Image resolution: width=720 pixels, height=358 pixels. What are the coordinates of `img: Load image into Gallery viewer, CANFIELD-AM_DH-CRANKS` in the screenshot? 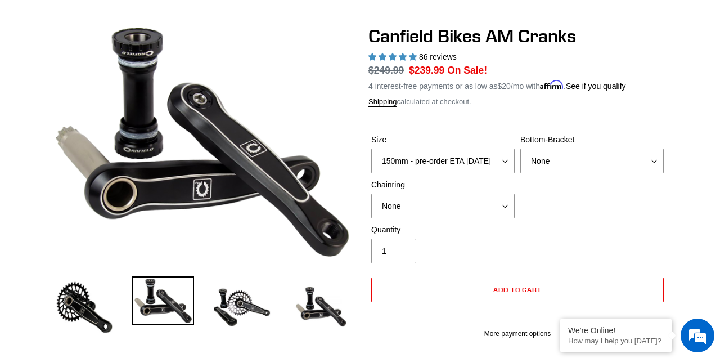 It's located at (321, 307).